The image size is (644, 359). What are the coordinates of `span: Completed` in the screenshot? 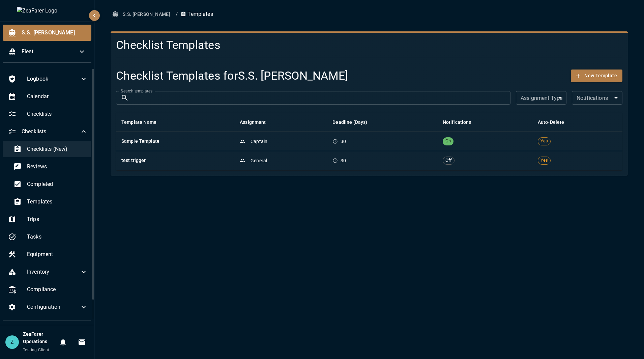 It's located at (57, 184).